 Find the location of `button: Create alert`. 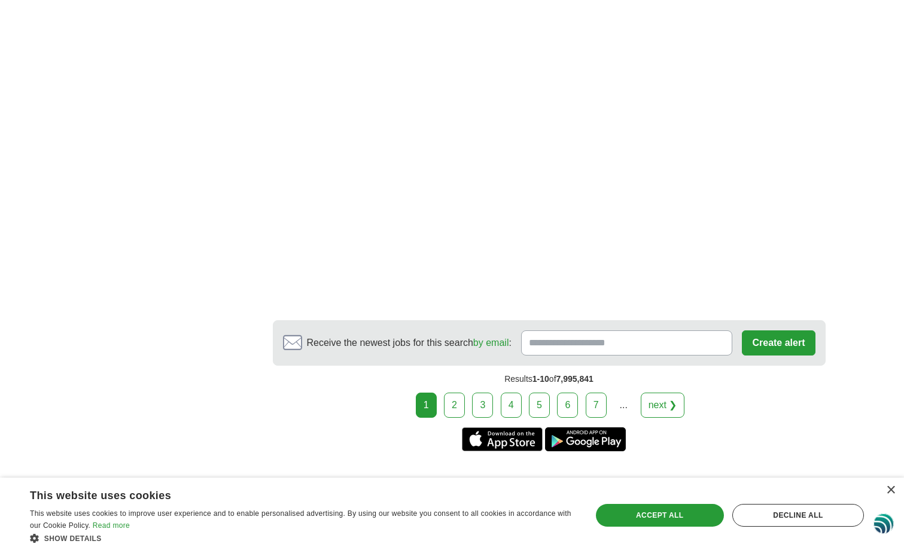

button: Create alert is located at coordinates (779, 343).